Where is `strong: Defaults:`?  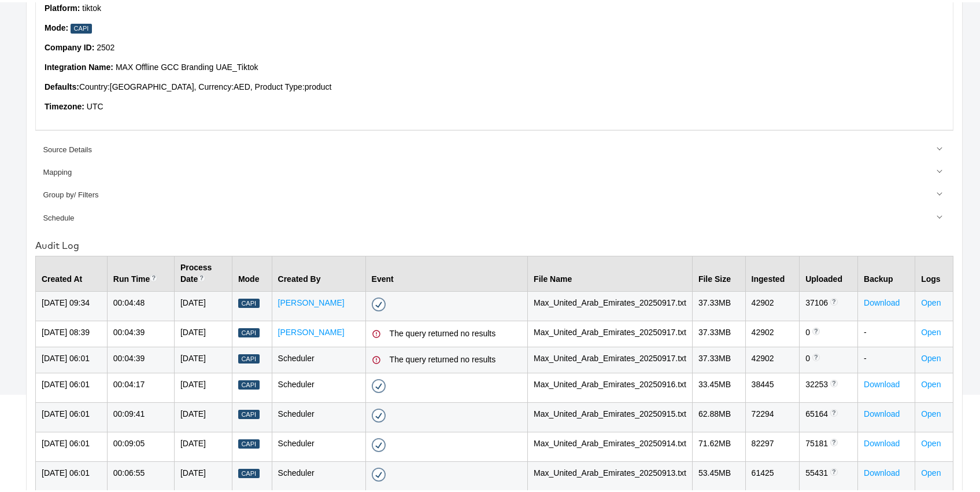
strong: Defaults: is located at coordinates (61, 85).